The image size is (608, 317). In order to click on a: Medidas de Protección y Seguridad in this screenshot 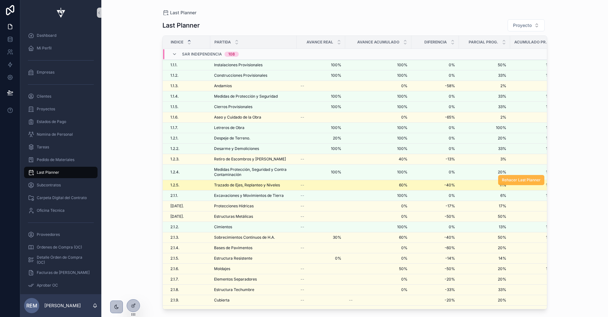, I will do `click(253, 96)`.